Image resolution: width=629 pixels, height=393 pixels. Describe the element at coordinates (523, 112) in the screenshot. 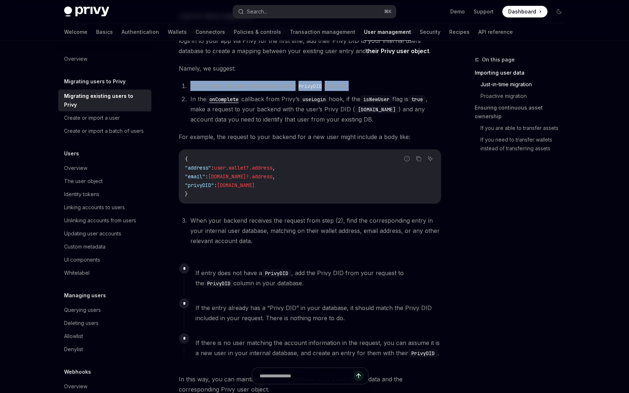

I see `a: Ensuring continuous asset ownership` at that location.